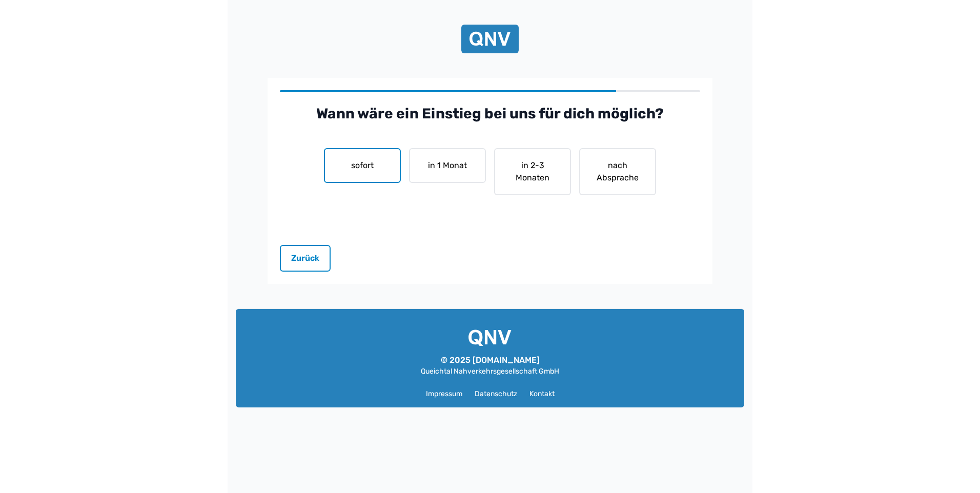 This screenshot has width=980, height=493. Describe the element at coordinates (618, 172) in the screenshot. I see `button: nach Absprache` at that location.